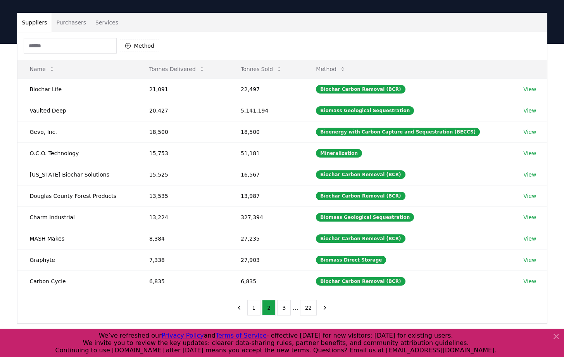  What do you see at coordinates (339, 153) in the screenshot?
I see `div: Mineralization` at bounding box center [339, 153].